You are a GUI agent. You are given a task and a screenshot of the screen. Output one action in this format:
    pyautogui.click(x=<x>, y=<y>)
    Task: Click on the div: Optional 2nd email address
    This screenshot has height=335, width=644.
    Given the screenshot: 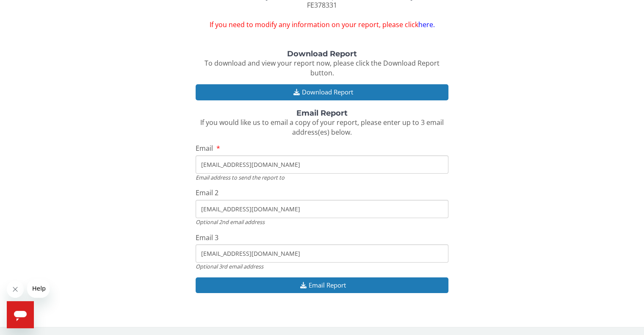 What is the action you would take?
    pyautogui.click(x=322, y=222)
    